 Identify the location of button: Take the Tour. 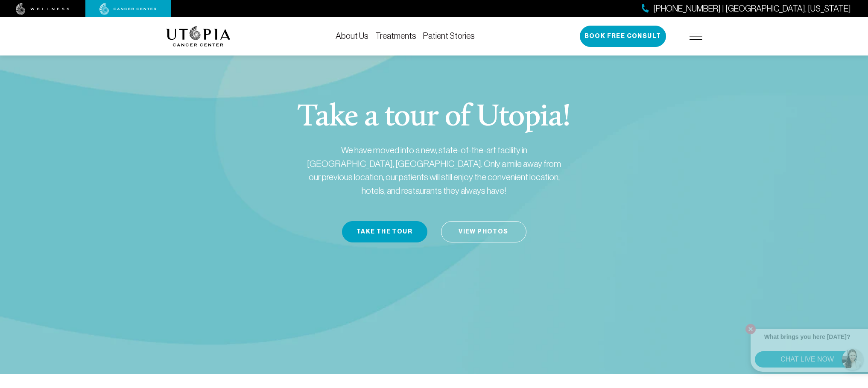
(385, 232).